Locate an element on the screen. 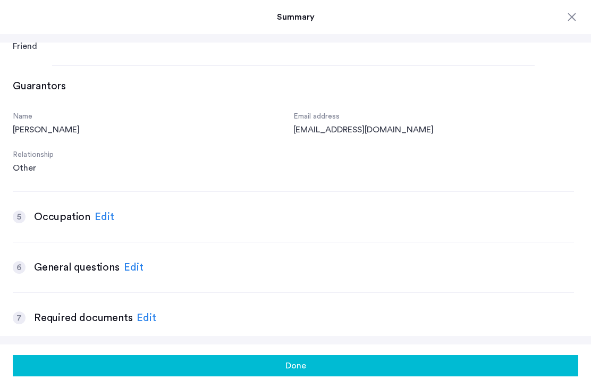 Image resolution: width=591 pixels, height=387 pixels. h3: Occupation is located at coordinates (62, 217).